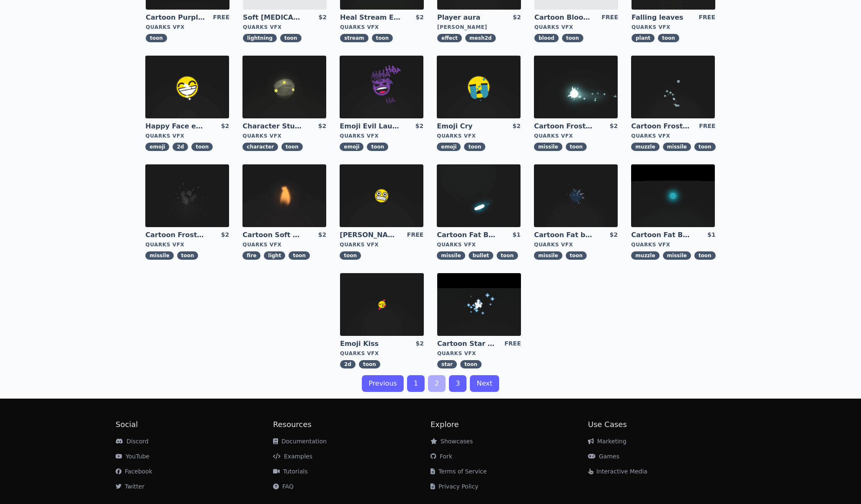 This screenshot has height=504, width=861. Describe the element at coordinates (132, 442) in the screenshot. I see `a: Discord` at that location.